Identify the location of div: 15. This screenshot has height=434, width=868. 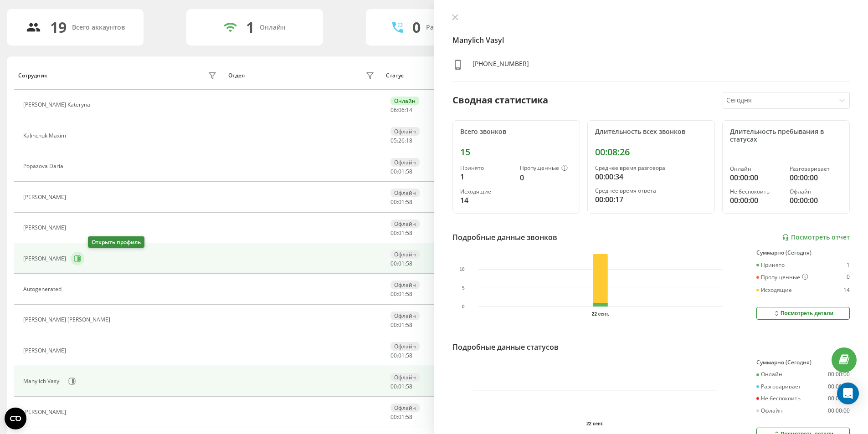
(516, 152).